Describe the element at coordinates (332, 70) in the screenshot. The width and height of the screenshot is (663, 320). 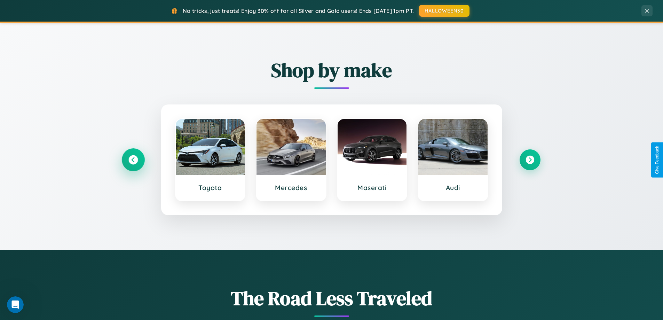
I see `h2: Shop by make` at that location.